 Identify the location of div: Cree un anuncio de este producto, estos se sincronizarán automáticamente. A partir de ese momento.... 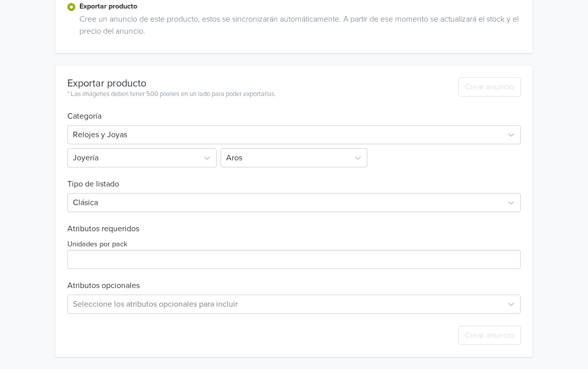
(298, 27).